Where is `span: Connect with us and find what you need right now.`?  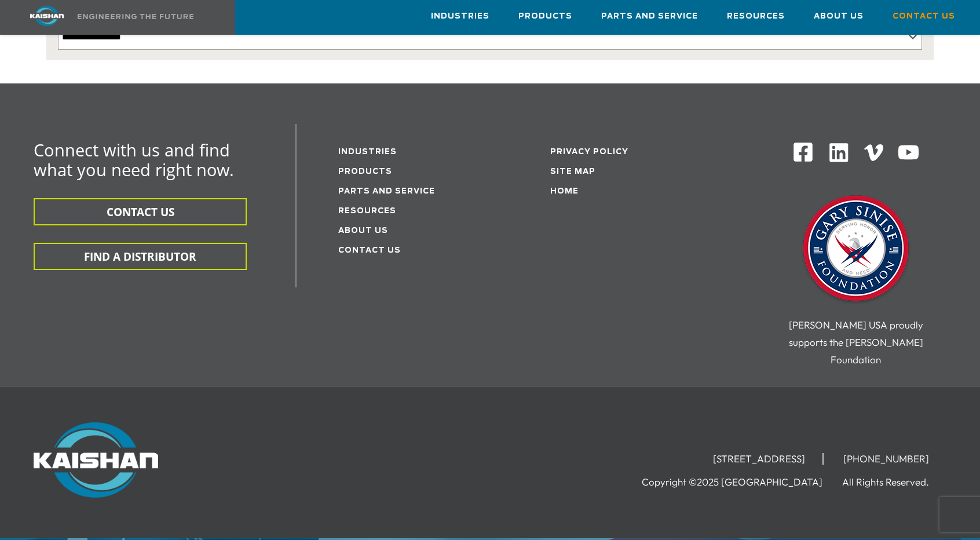
span: Connect with us and find what you need right now. is located at coordinates (134, 160).